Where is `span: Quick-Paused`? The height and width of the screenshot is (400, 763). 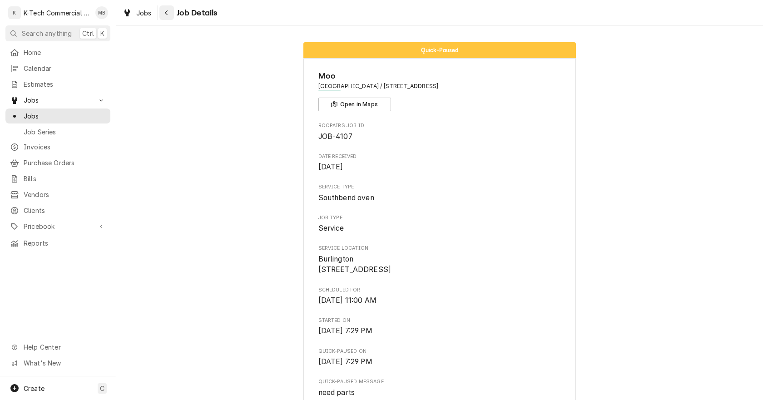 span: Quick-Paused is located at coordinates (440, 50).